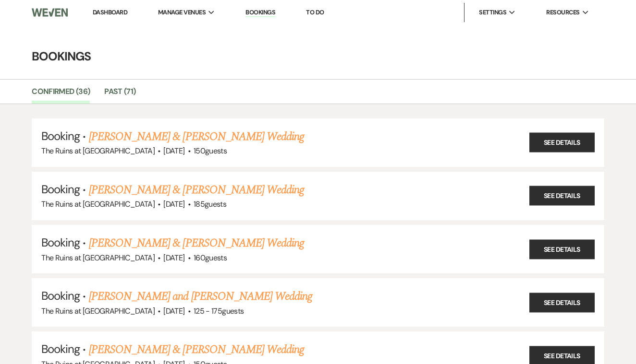  I want to click on span: 125 - 175 guests, so click(218, 311).